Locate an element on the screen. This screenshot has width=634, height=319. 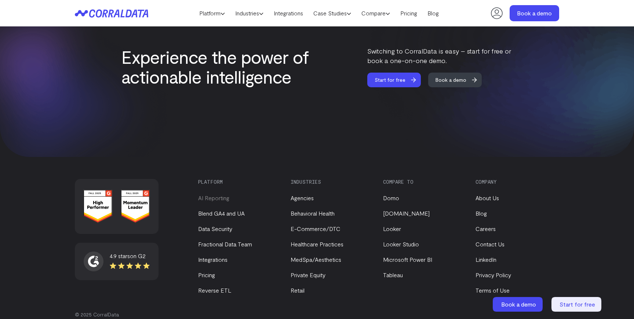
a: Behavioral Health is located at coordinates (313, 213).